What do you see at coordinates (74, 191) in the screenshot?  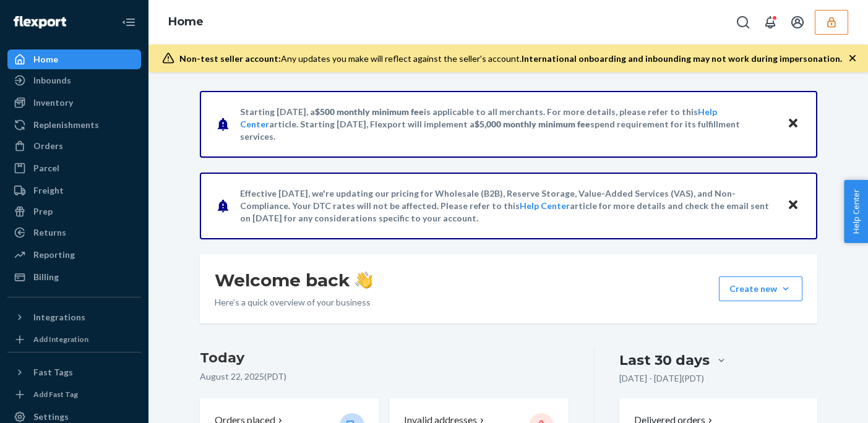 I see `a: Freight` at bounding box center [74, 191].